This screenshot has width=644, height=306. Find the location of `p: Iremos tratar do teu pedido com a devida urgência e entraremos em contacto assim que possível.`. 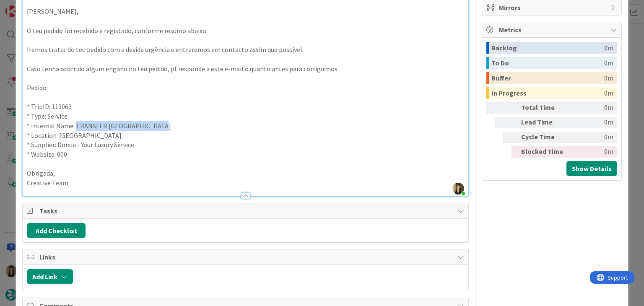

p: Iremos tratar do teu pedido com a devida urgência e entraremos em contacto assim que possível. is located at coordinates (245, 50).